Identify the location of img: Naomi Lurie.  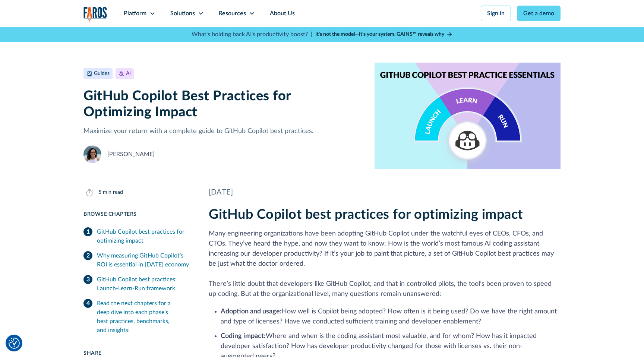
(92, 154).